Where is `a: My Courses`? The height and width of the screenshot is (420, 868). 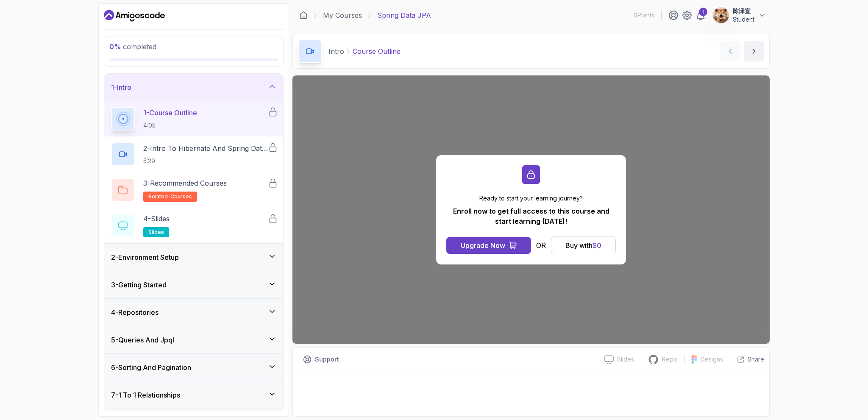 a: My Courses is located at coordinates (342, 16).